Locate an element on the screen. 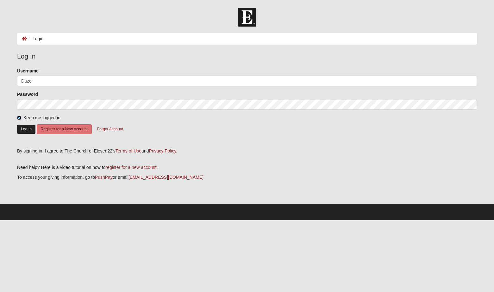 The width and height of the screenshot is (494, 292). img: Church of Eleven22 Logo is located at coordinates (247, 17).